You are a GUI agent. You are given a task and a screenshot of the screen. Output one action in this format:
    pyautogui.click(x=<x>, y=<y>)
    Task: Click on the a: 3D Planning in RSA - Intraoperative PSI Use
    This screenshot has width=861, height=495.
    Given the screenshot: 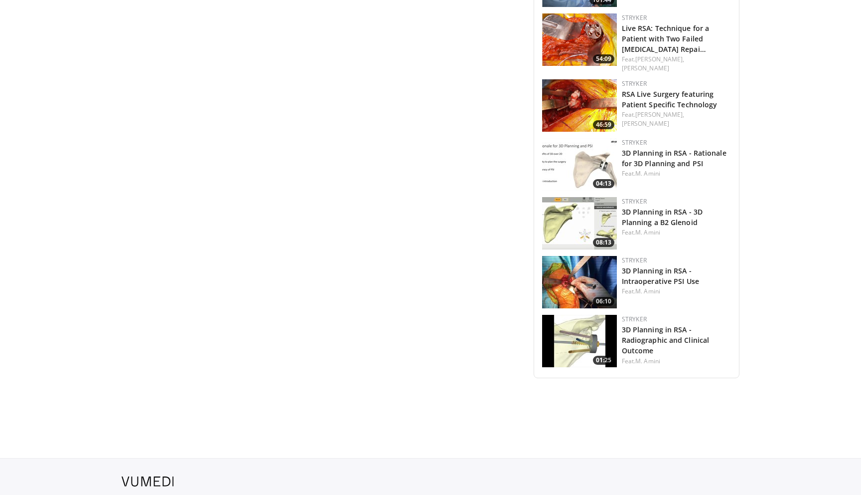 What is the action you would take?
    pyautogui.click(x=661, y=276)
    